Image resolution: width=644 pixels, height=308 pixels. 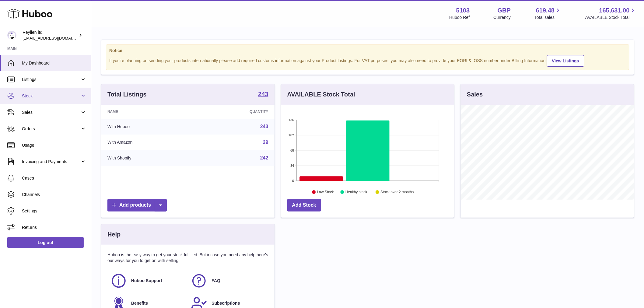 What do you see at coordinates (611, 17) in the screenshot?
I see `span: AVAILABLE Stock Total` at bounding box center [611, 17].